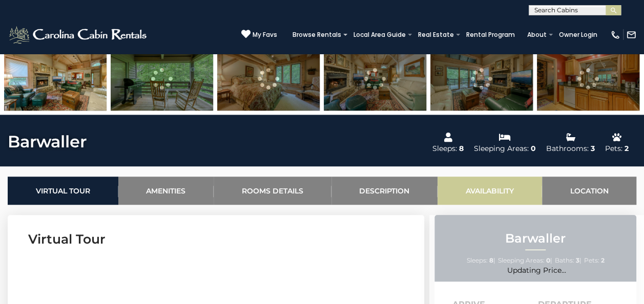  What do you see at coordinates (215, 240) in the screenshot?
I see `h3: Virtual Tour` at bounding box center [215, 240].